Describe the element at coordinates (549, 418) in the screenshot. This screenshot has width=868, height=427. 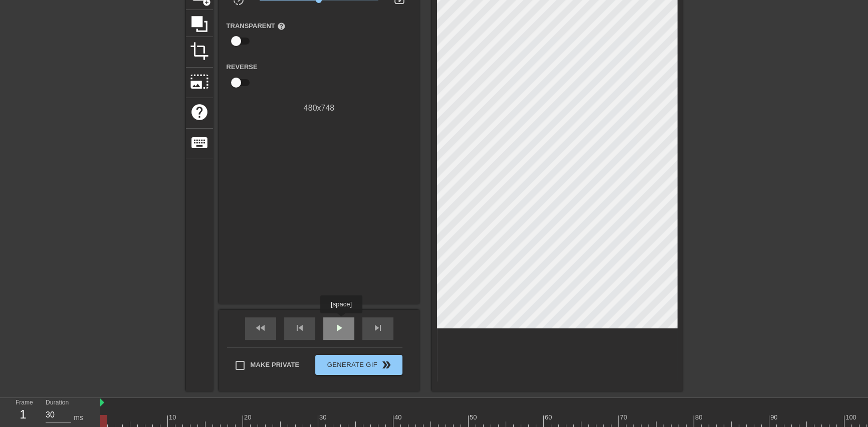
I see `div: 60` at that location.